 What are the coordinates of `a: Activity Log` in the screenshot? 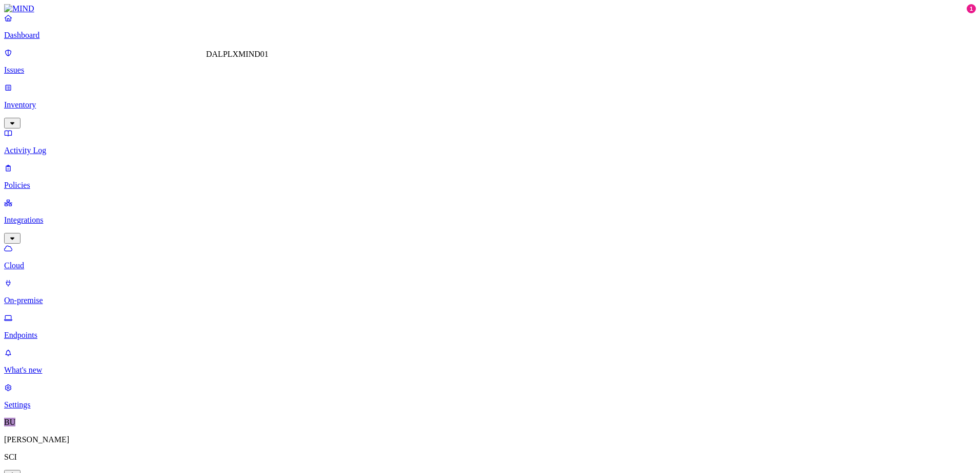 It's located at (490, 142).